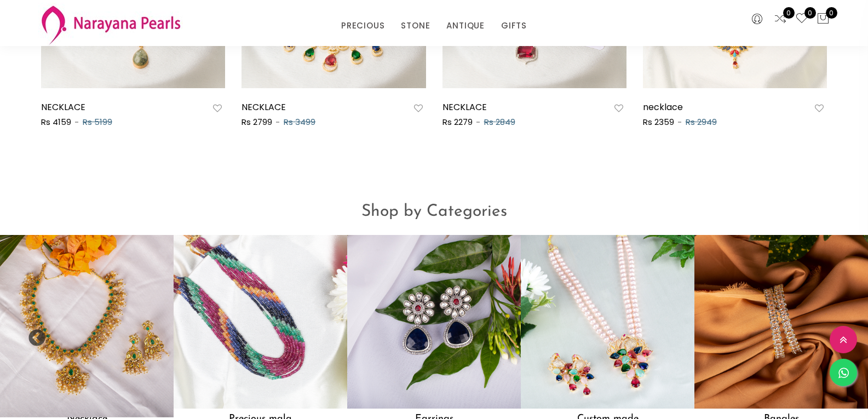 The width and height of the screenshot is (868, 419). I want to click on span: Rs 2949, so click(701, 122).